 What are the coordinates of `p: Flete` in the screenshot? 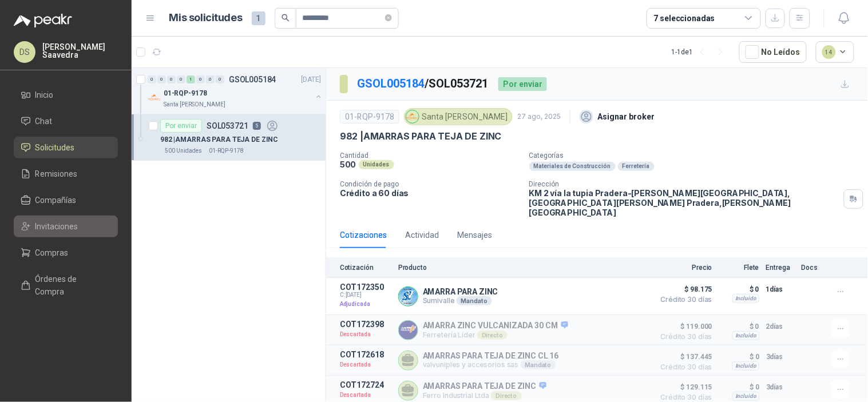 It's located at (739, 268).